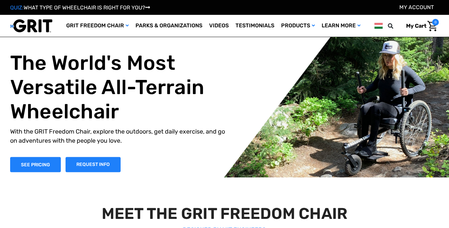 Image resolution: width=449 pixels, height=228 pixels. Describe the element at coordinates (80, 7) in the screenshot. I see `a: QUIZ:WHAT TYPE OF WHEELCHAIR IS RIGHT FOR YOU?` at that location.